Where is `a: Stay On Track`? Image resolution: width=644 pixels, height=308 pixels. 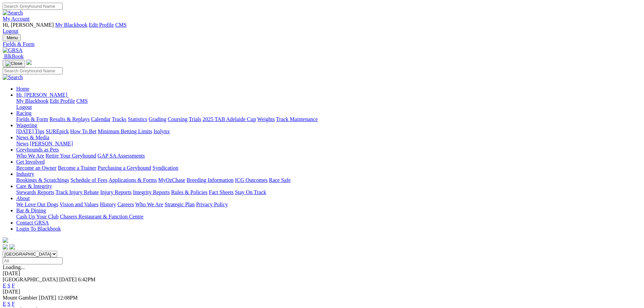 a: Stay On Track is located at coordinates (251, 192).